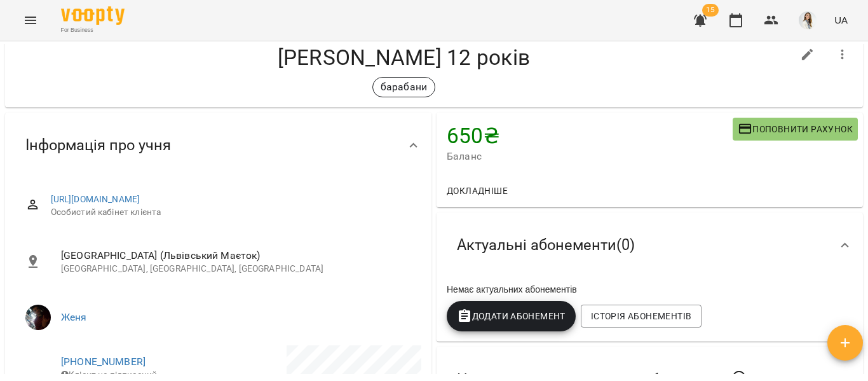 The height and width of the screenshot is (381, 868). Describe the element at coordinates (218, 145) in the screenshot. I see `div: Інформація про учня` at that location.